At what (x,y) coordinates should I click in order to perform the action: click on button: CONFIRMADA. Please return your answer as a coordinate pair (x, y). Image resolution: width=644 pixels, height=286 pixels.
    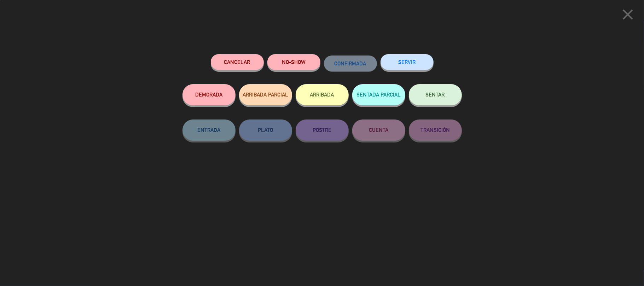
    Looking at the image, I should click on (350, 63).